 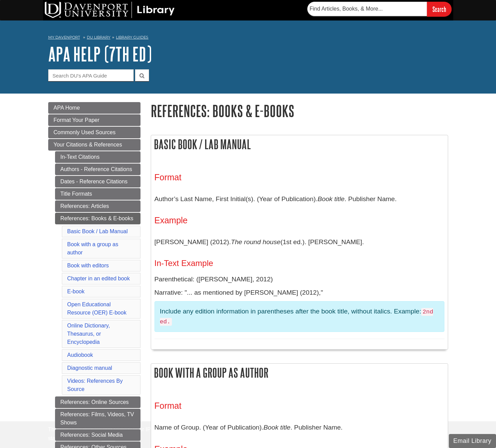 I want to click on a: Authors - Reference Citations, so click(x=98, y=169).